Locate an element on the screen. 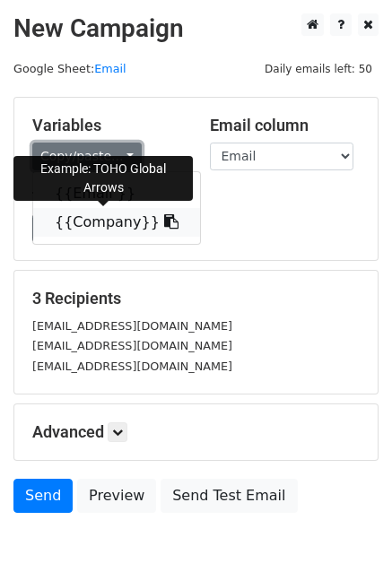  h2: New Campaign is located at coordinates (195, 29).